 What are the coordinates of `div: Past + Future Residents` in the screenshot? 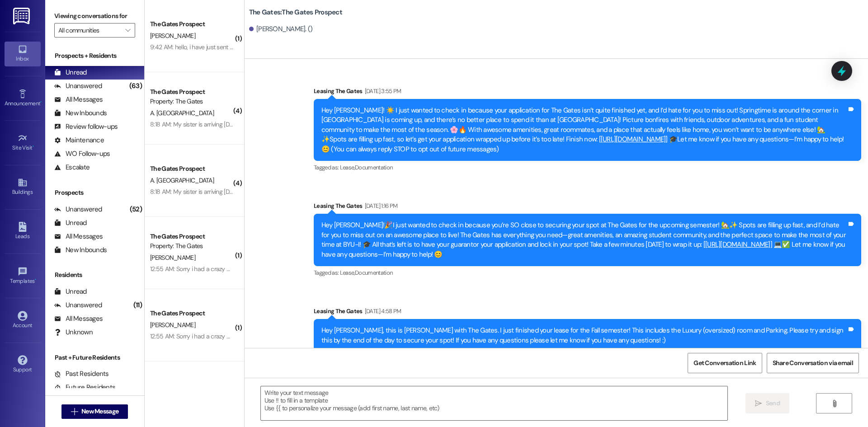 It's located at (94, 357).